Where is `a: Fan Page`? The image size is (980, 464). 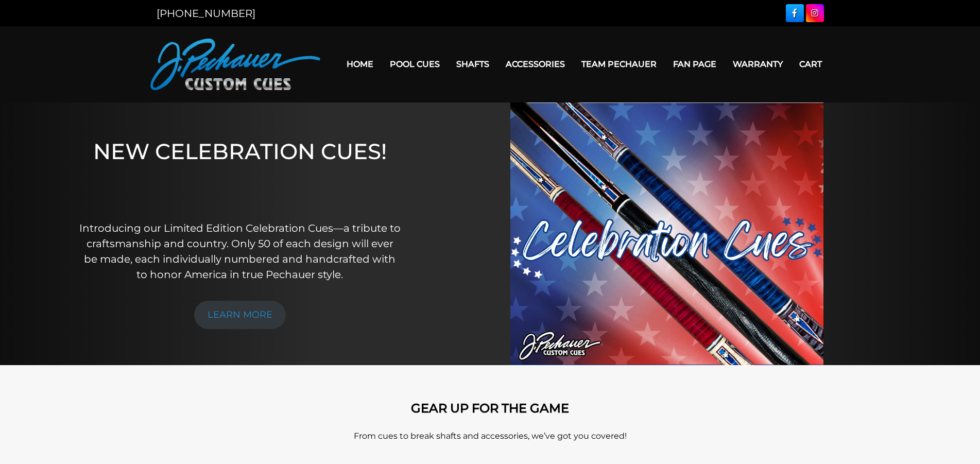 a: Fan Page is located at coordinates (695, 64).